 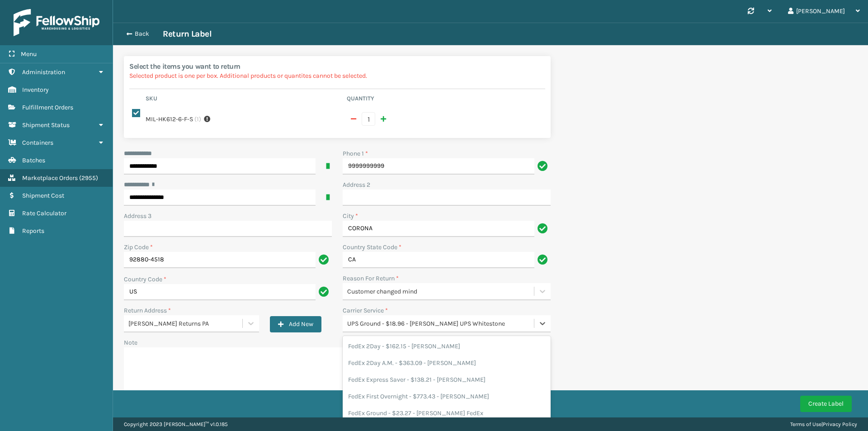 I want to click on span: Containers, so click(x=37, y=142).